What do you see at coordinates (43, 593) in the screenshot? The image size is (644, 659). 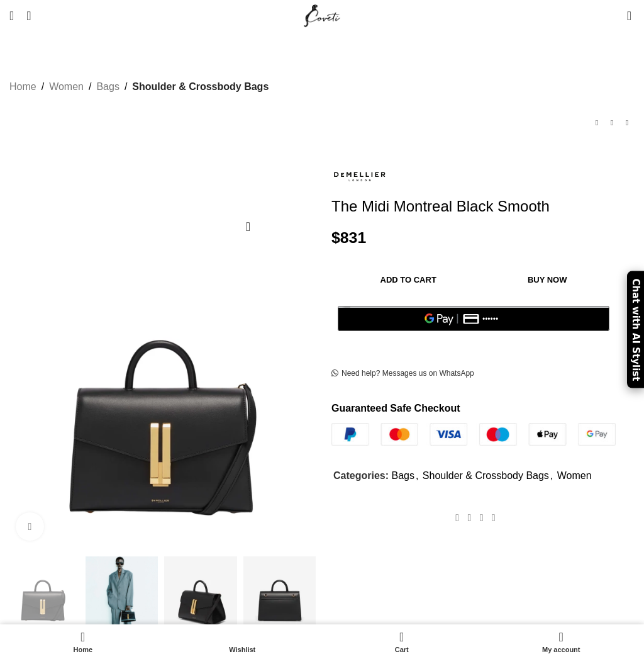 I see `img: The Midi Montreal Black Smooth` at bounding box center [43, 593].